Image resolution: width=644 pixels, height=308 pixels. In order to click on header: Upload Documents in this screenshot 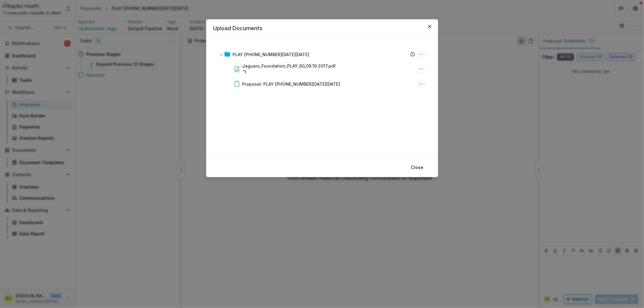, I will do `click(322, 28)`.